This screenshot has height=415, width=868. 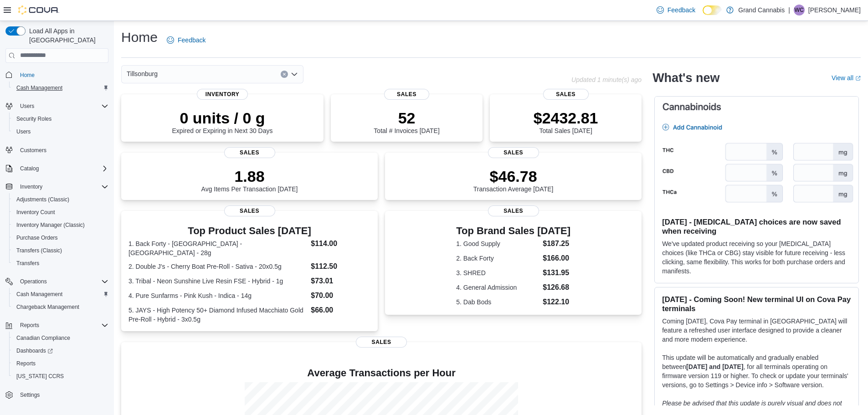 I want to click on span: Settings, so click(x=29, y=395).